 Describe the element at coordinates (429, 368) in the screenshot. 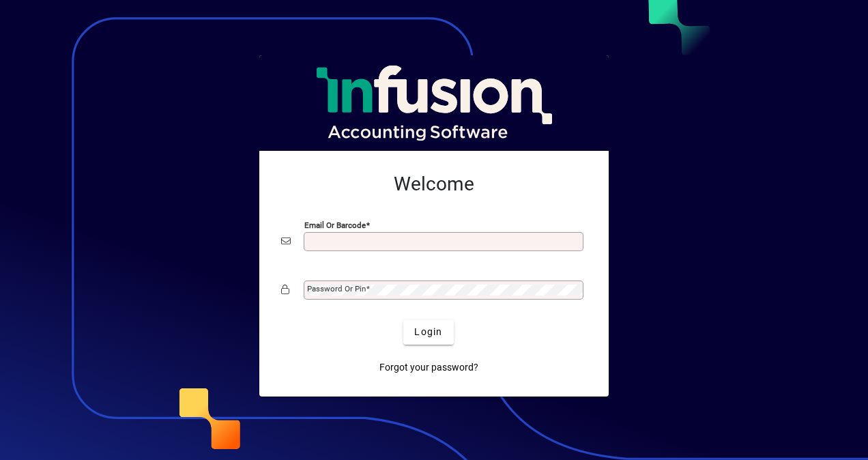

I see `a: Forgot your password?` at that location.